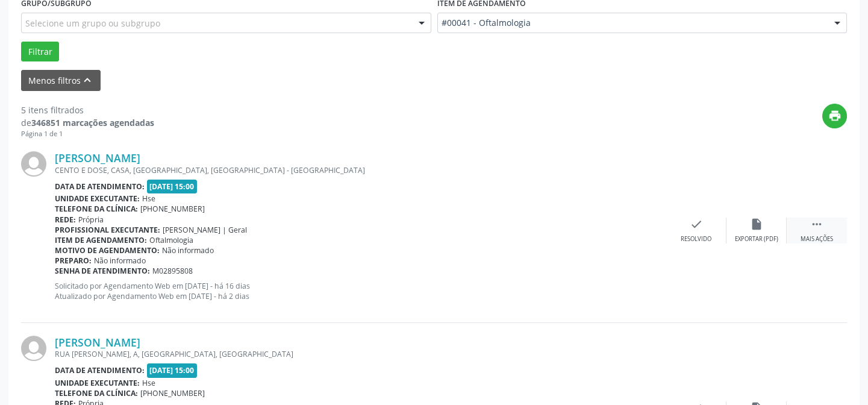  I want to click on b: Senha de atendimento:, so click(103, 270).